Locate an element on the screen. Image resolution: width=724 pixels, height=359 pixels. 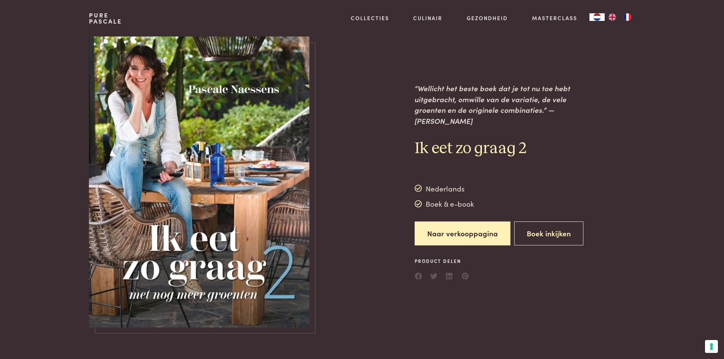
span: Product delen is located at coordinates (442, 261).